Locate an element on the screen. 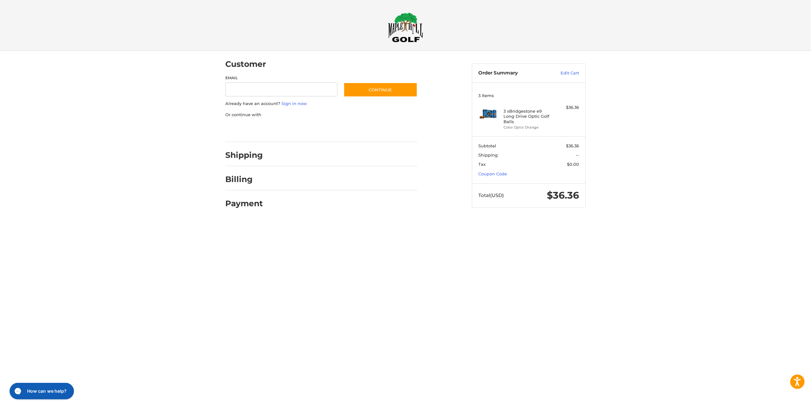 Image resolution: width=811 pixels, height=408 pixels. a: Sign in now is located at coordinates (294, 104).